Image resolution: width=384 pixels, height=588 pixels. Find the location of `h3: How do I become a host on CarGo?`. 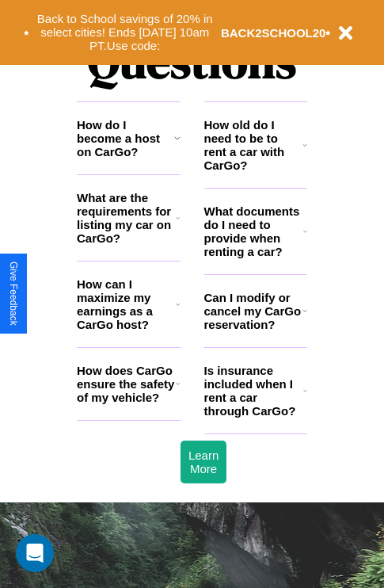

h3: How do I become a host on CarGo? is located at coordinates (125, 138).